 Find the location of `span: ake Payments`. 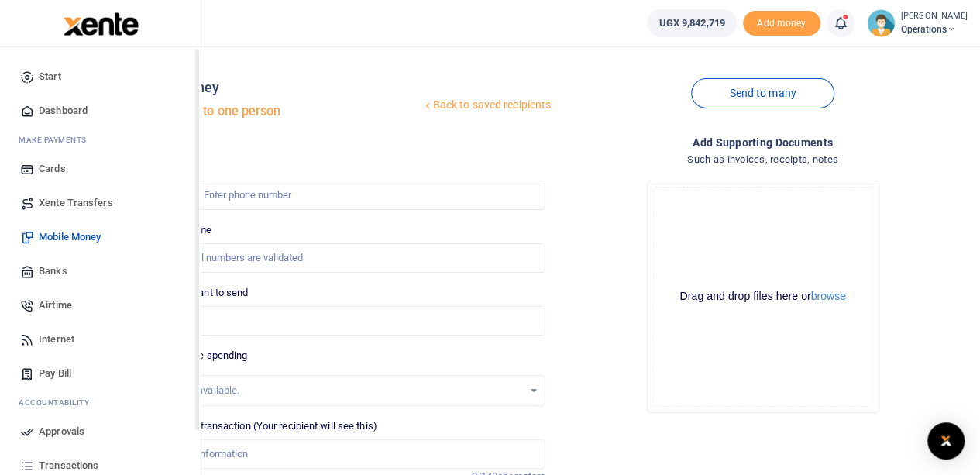

span: ake Payments is located at coordinates (57, 139).